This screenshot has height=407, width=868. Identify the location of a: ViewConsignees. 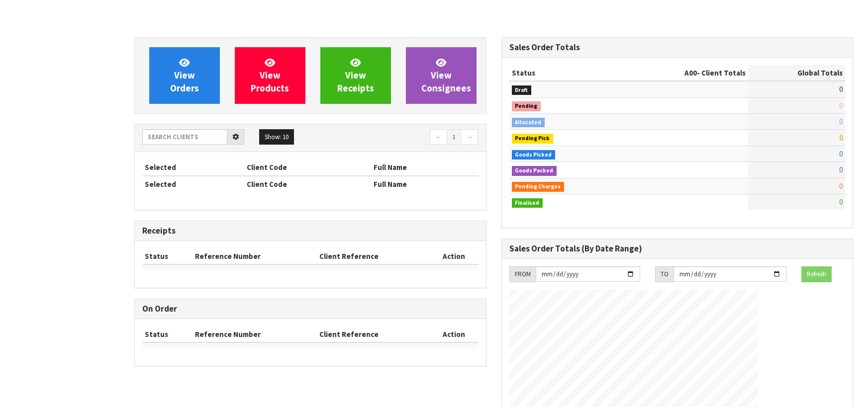
(441, 76).